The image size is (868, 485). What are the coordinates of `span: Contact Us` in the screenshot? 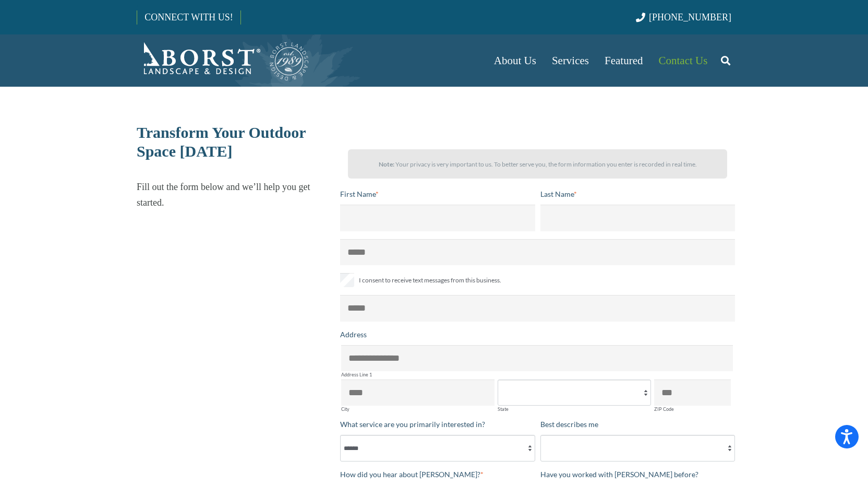 It's located at (683, 61).